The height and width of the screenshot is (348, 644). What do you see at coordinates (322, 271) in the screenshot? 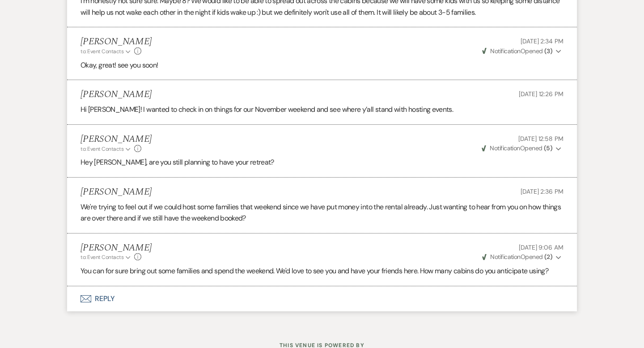
I see `p: You can for sure bring out some families and spend the weekend. We'd love to see you and have you...` at bounding box center [322, 271].